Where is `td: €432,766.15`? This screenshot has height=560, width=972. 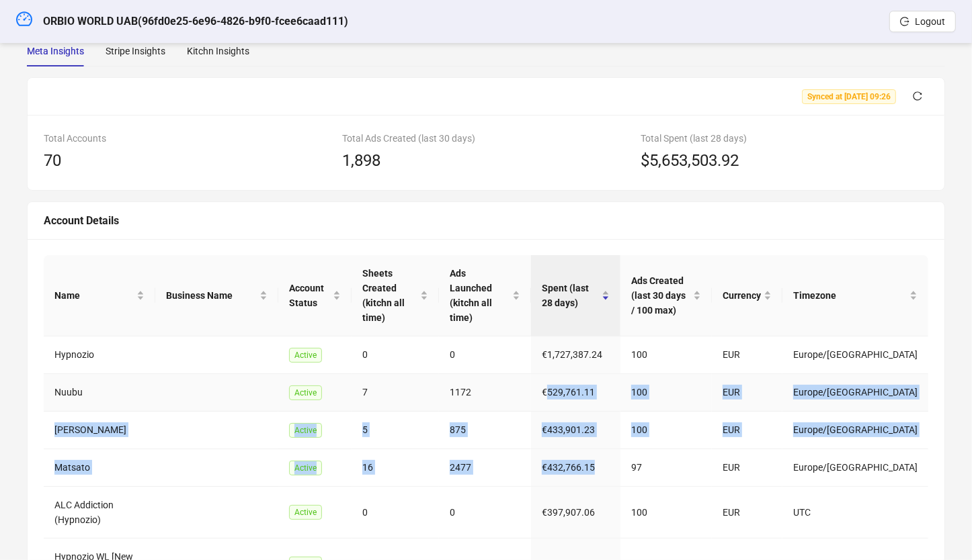 td: €432,766.15 is located at coordinates (576, 468).